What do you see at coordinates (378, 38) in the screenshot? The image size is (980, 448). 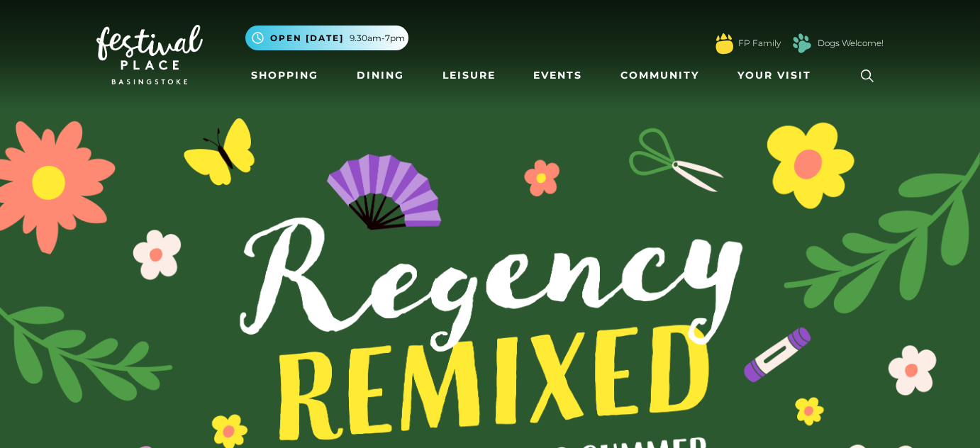 I see `span: 9.30am-7pm` at bounding box center [378, 38].